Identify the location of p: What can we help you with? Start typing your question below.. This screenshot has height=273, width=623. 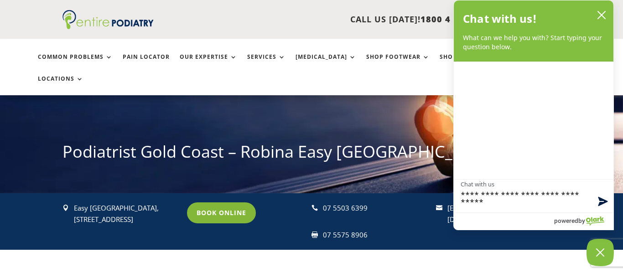
(534, 42).